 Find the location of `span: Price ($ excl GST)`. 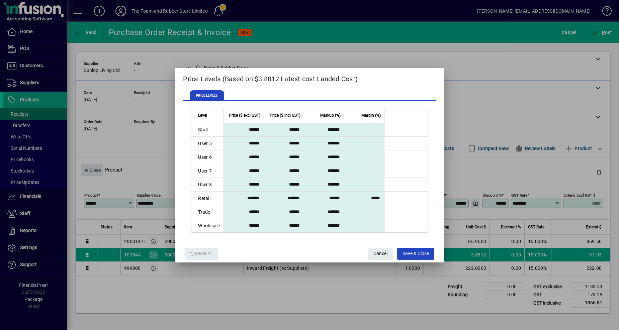

span: Price ($ excl GST) is located at coordinates (245, 116).